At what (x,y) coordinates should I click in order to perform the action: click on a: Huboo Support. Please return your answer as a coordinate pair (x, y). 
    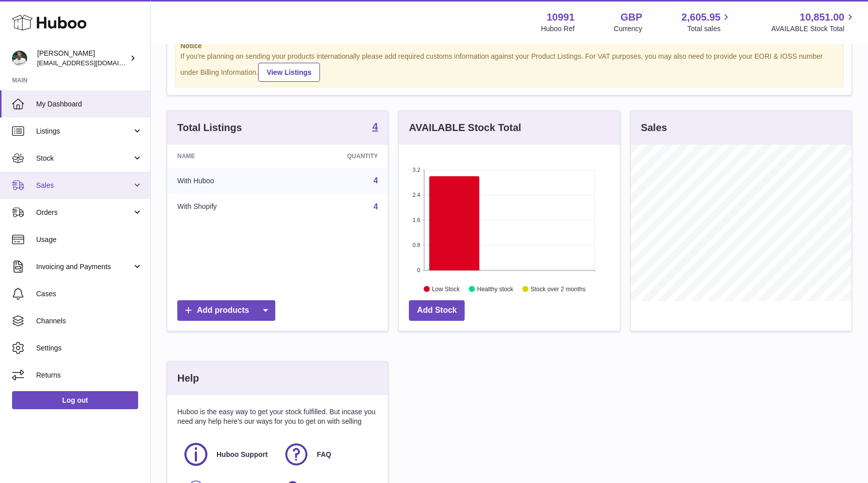
    Looking at the image, I should click on (228, 455).